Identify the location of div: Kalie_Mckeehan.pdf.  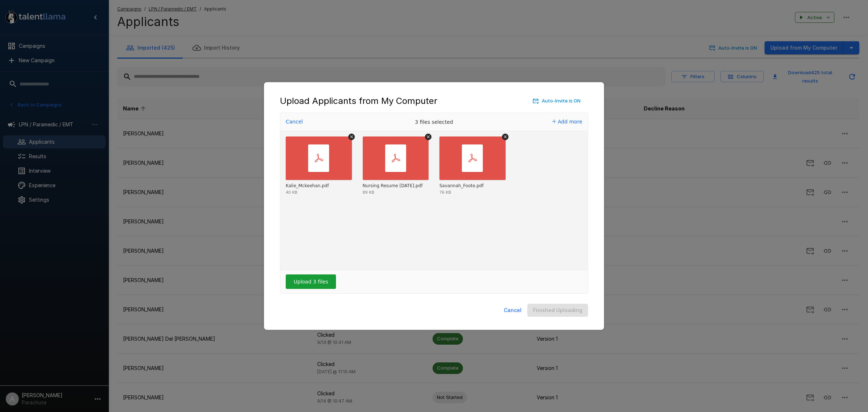
(307, 186).